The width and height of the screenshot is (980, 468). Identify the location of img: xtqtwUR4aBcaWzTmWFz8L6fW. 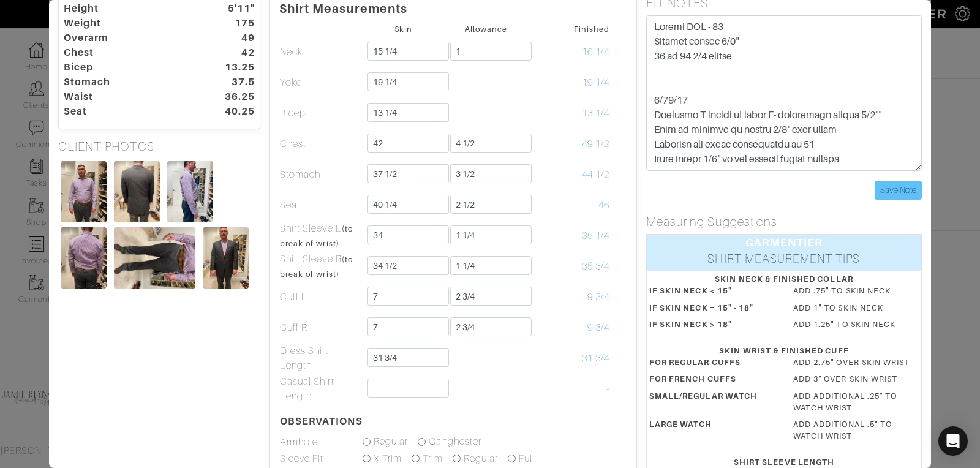
(225, 257).